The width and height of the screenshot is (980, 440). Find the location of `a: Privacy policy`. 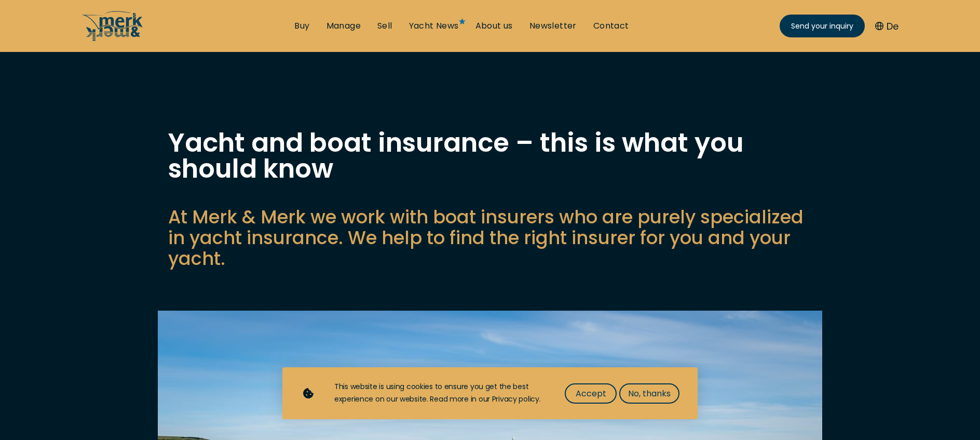

a: Privacy policy is located at coordinates (515, 399).